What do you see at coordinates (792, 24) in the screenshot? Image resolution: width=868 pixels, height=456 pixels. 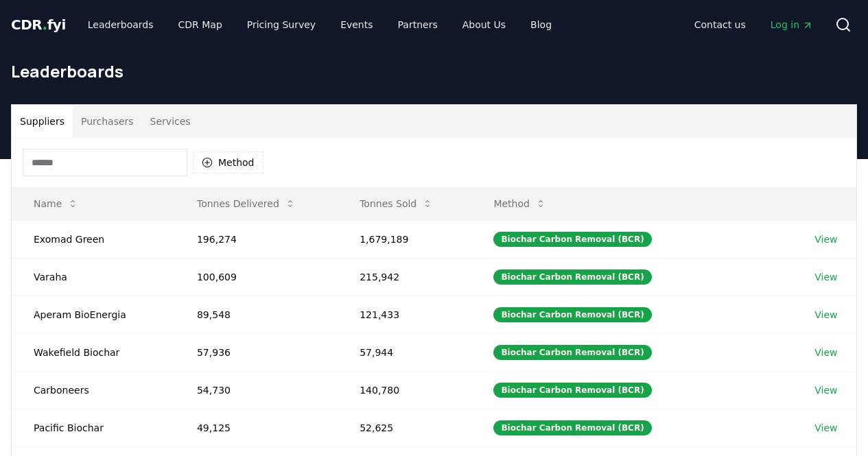 I see `span: Log in` at bounding box center [792, 24].